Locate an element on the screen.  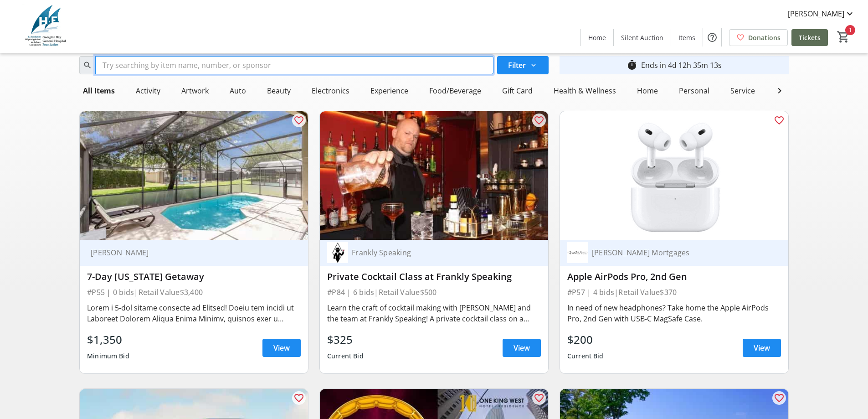
img: 7-Day Florida Getaway is located at coordinates (194, 175).